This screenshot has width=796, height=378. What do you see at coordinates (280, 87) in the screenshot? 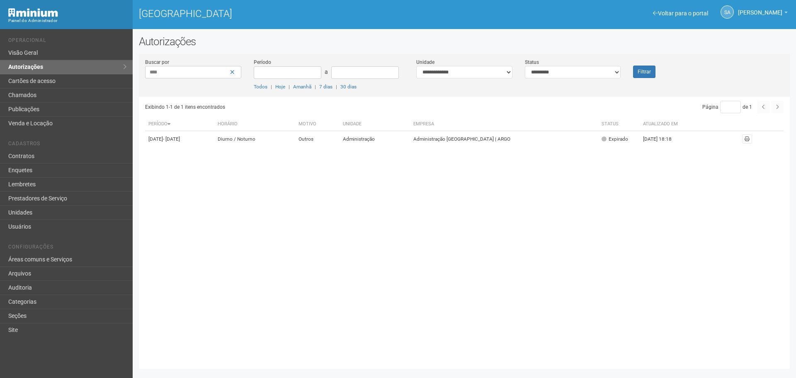
I see `a: Hoje` at bounding box center [280, 87].